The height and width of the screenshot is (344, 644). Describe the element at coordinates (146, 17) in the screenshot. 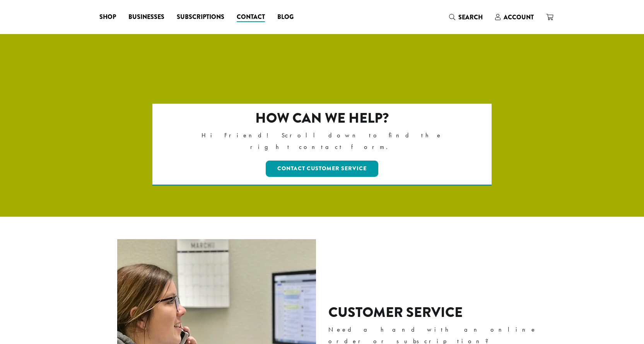

I see `span: Businesses` at that location.